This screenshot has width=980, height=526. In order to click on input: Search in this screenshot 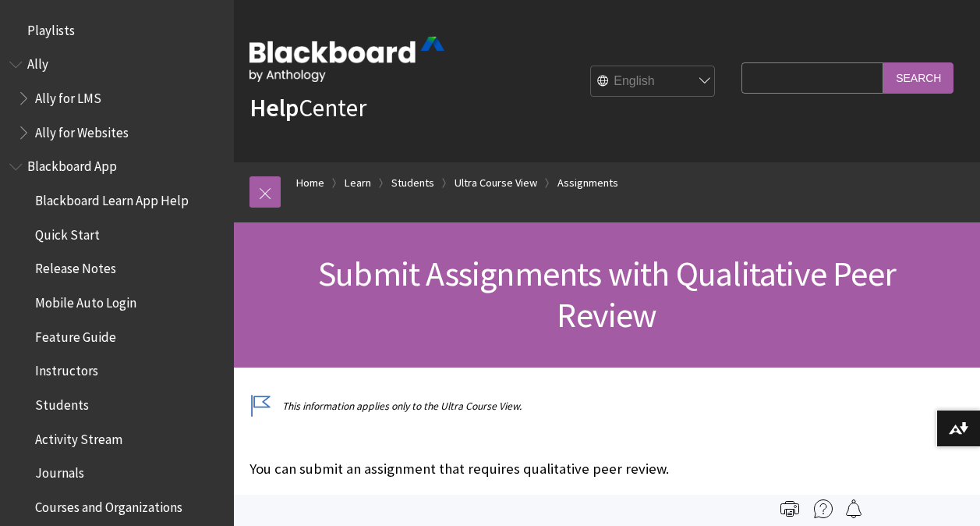, I will do `click(919, 77)`.